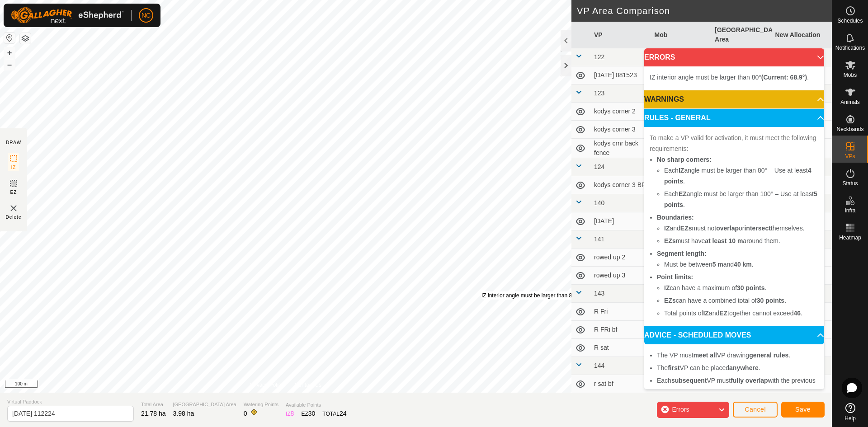  Describe the element at coordinates (734, 335) in the screenshot. I see `p-accordion-header: ADVICE - SCHEDULED MOVES` at that location.